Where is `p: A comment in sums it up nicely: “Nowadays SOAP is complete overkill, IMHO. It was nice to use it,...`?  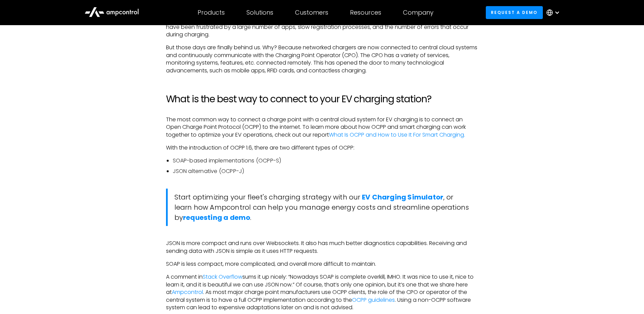
p: A comment in sums it up nicely: “Nowadays SOAP is complete overkill, IMHO. It was nice to use it,... is located at coordinates (322, 292).